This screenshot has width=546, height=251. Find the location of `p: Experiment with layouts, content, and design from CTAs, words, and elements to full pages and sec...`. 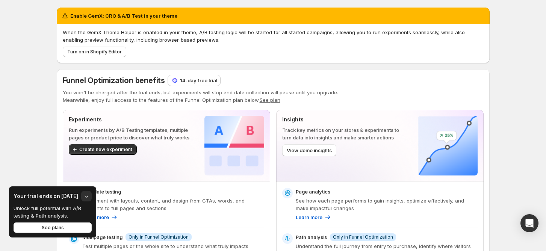

p: Experiment with layouts, content, and design from CTAs, words, and elements to full pages and sec... is located at coordinates (173, 204).